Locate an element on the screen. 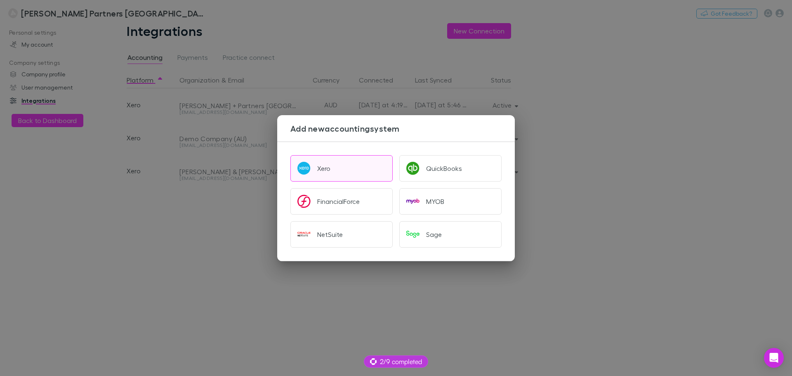 Image resolution: width=792 pixels, height=376 pixels. img: Sage's Logo is located at coordinates (413, 234).